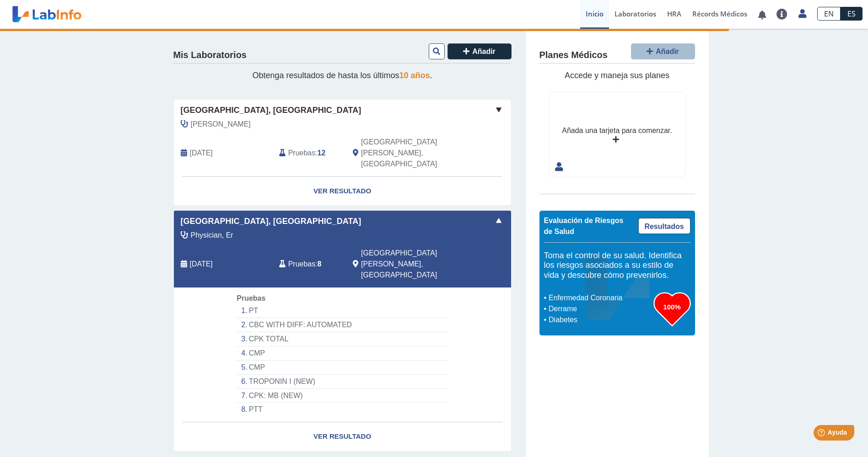 The image size is (868, 457). I want to click on span: 2025-07-25, so click(201, 264).